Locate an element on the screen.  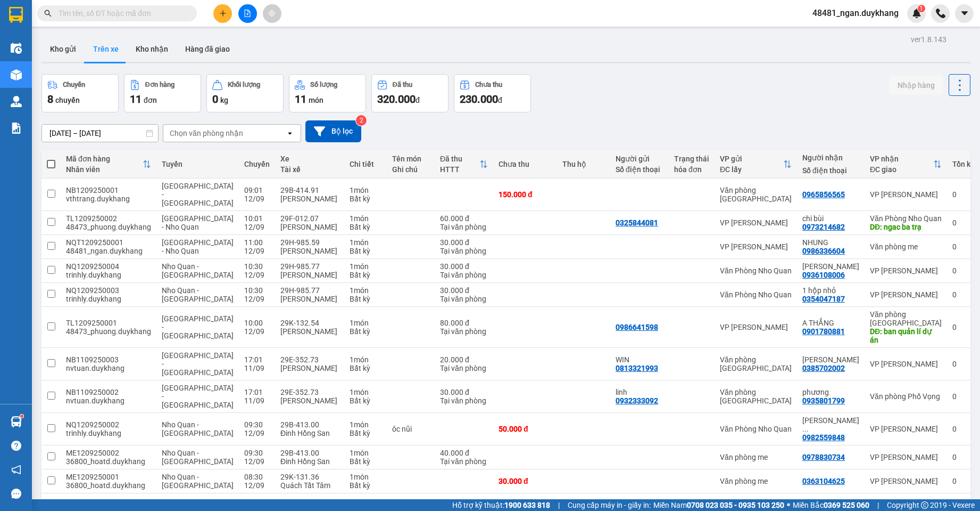
div: Văn phòng me is located at coordinates (906, 246).